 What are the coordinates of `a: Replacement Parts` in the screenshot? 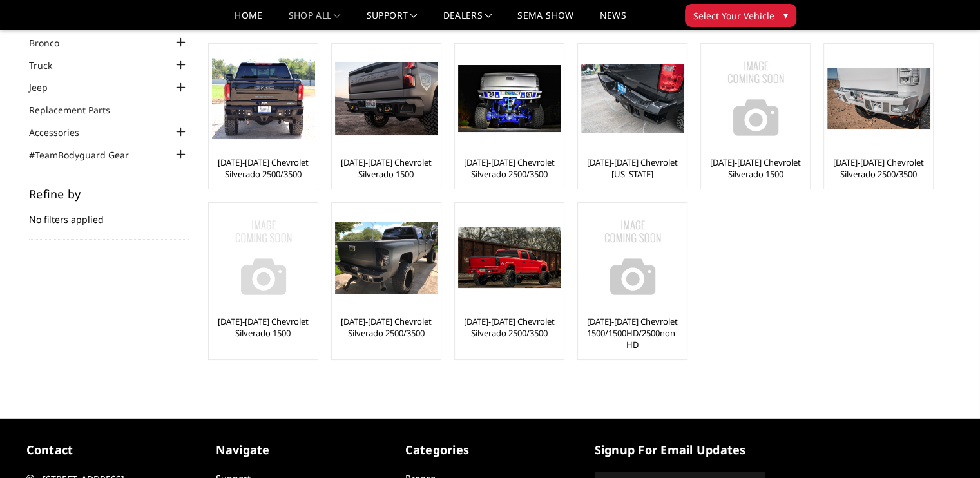 It's located at (77, 109).